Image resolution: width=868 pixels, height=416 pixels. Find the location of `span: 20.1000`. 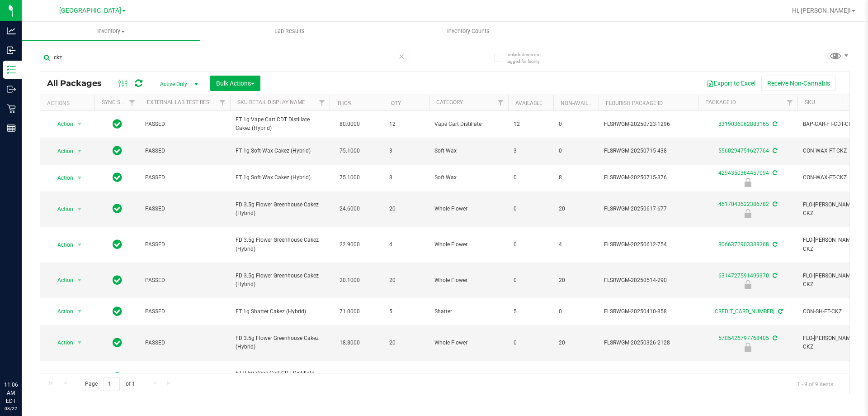

span: 20.1000 is located at coordinates (349, 280).